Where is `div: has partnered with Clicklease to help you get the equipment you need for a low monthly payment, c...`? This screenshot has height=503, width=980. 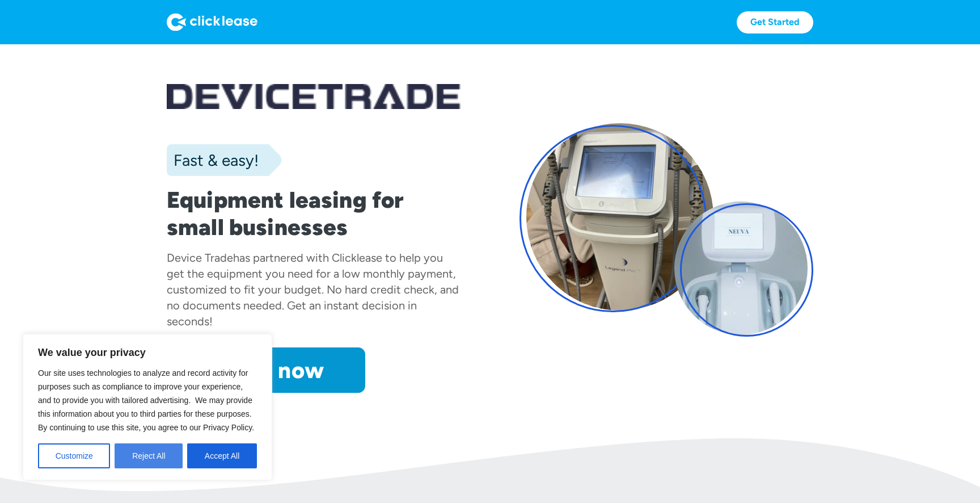
div: has partnered with Clicklease to help you get the equipment you need for a low monthly payment, c... is located at coordinates (313, 289).